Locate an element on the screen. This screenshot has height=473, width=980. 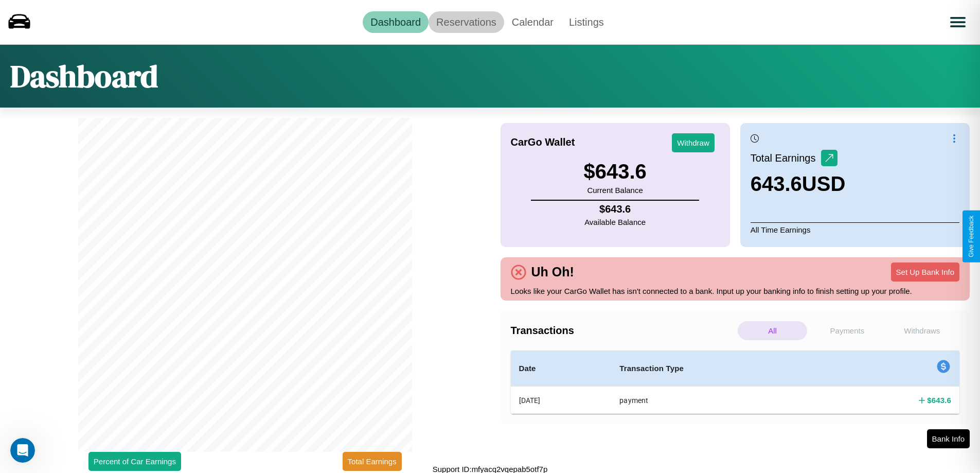
h3: $ 643.6 is located at coordinates (615, 171).